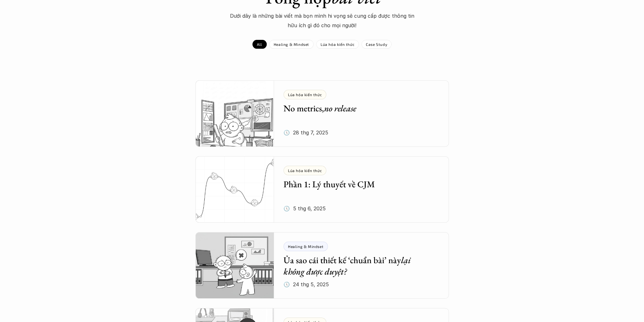  I want to click on a: Healing & Mindset, so click(291, 44).